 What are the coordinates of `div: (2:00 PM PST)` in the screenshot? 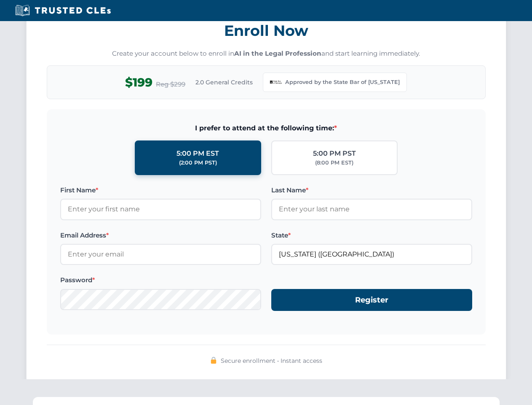 It's located at (198, 163).